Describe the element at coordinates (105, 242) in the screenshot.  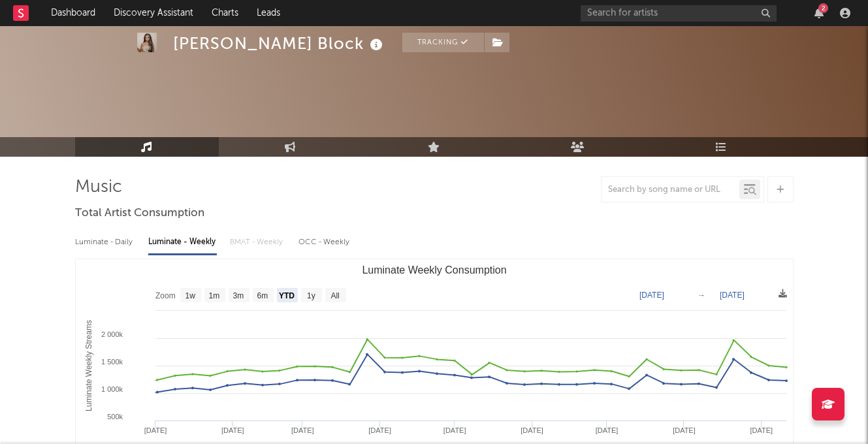
I see `div: Luminate - Daily` at that location.